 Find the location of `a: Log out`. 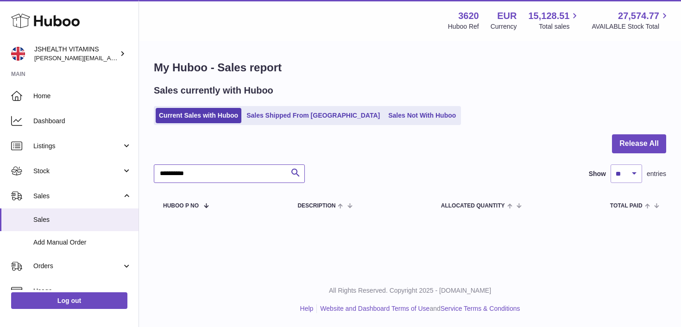

a: Log out is located at coordinates (69, 301).